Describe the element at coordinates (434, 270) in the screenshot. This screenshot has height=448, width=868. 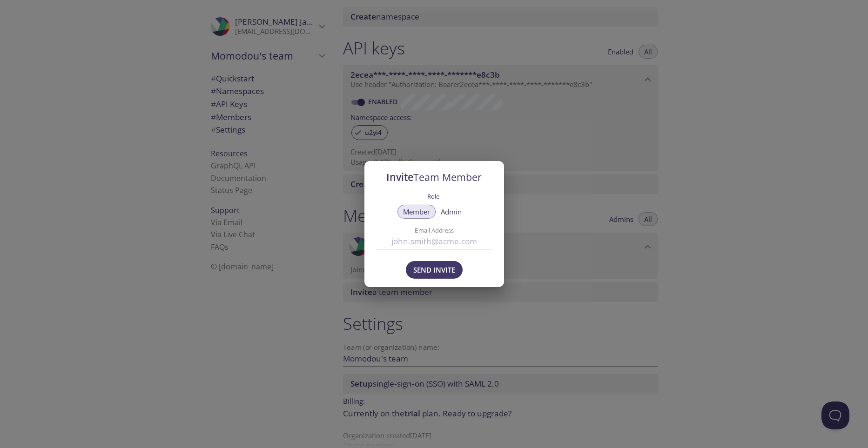
I see `button: Send Invite` at that location.